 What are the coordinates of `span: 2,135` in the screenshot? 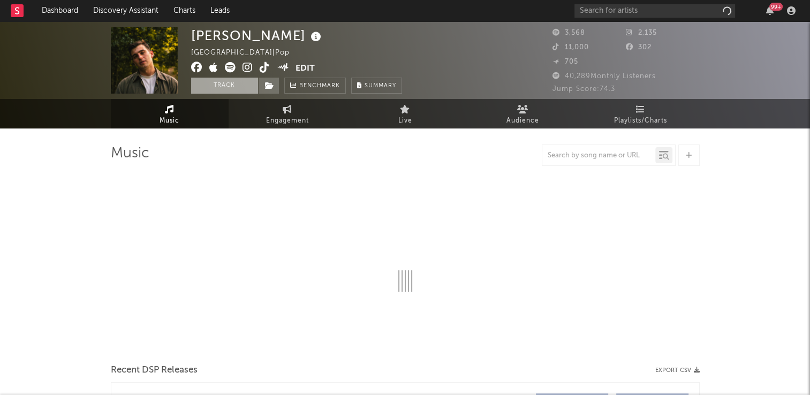 It's located at (641, 33).